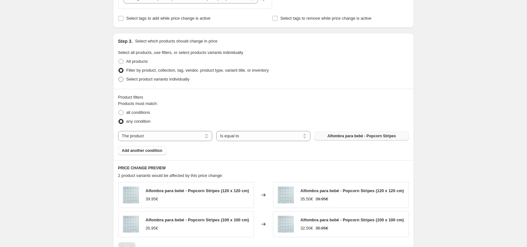  What do you see at coordinates (362, 136) in the screenshot?
I see `span: Alfombra para bebé - Popcorn Stripes` at bounding box center [362, 136].